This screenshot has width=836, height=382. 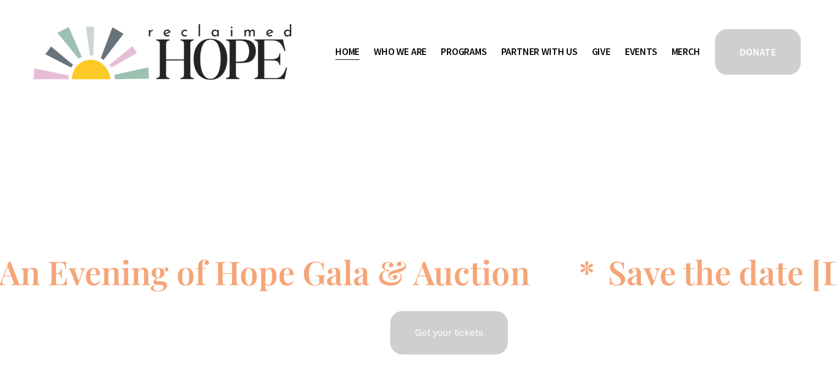 What do you see at coordinates (758, 52) in the screenshot?
I see `a: DONATE` at bounding box center [758, 52].